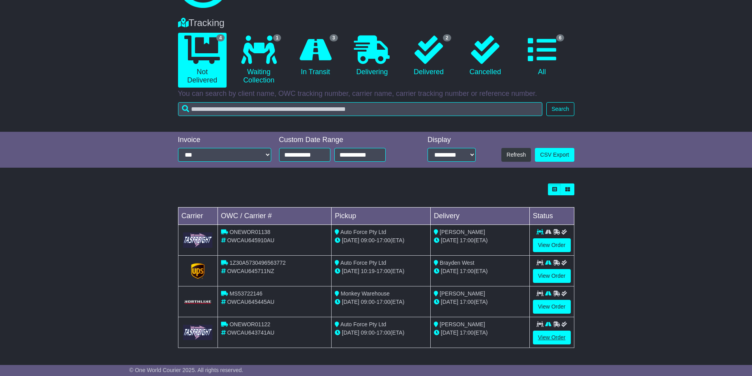 The image size is (752, 376). Describe the element at coordinates (249, 324) in the screenshot. I see `span: ONEWOR01122` at that location.